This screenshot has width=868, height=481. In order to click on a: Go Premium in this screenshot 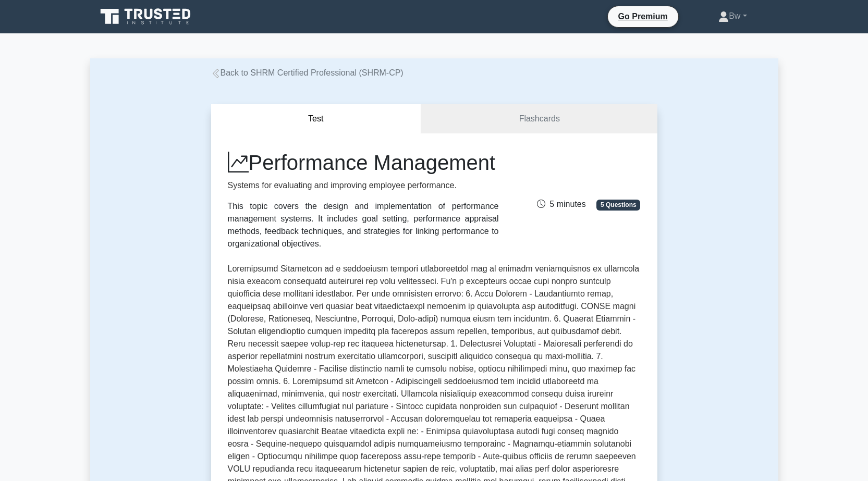, I will do `click(643, 16)`.